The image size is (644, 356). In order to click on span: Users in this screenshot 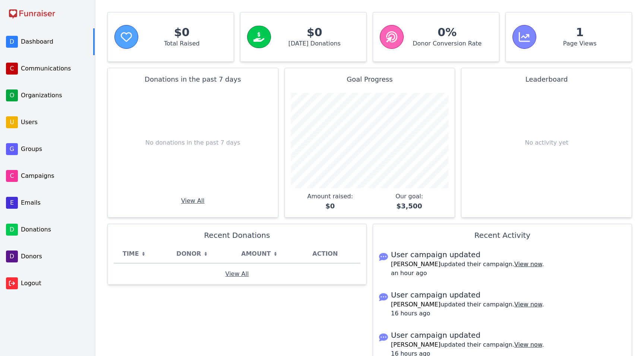, I will do `click(54, 122)`.